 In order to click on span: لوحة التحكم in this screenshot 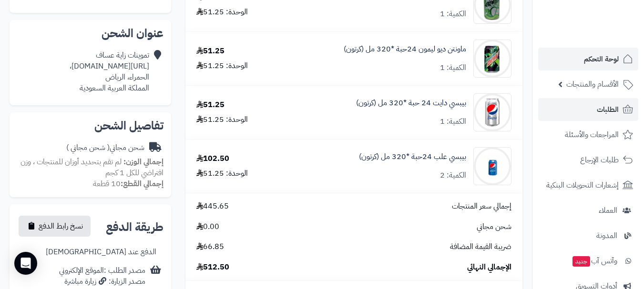, I will do `click(601, 59)`.